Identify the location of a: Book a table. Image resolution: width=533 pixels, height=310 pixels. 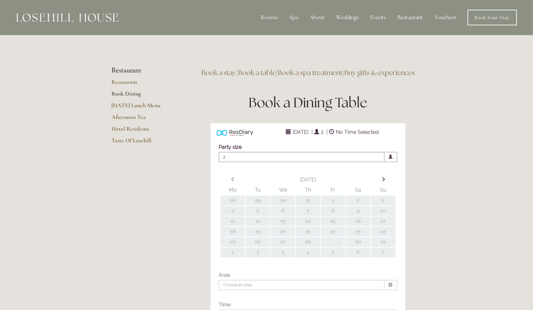
(257, 72).